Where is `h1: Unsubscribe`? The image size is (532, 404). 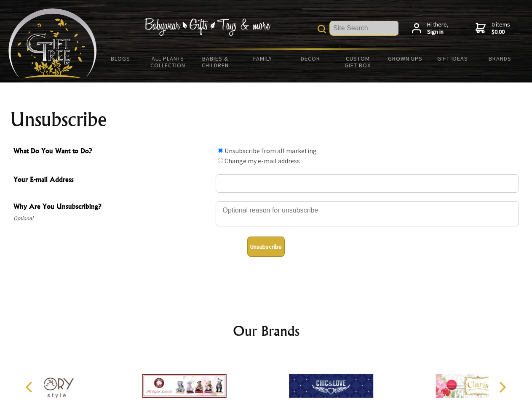
h1: Unsubscribe is located at coordinates (266, 120).